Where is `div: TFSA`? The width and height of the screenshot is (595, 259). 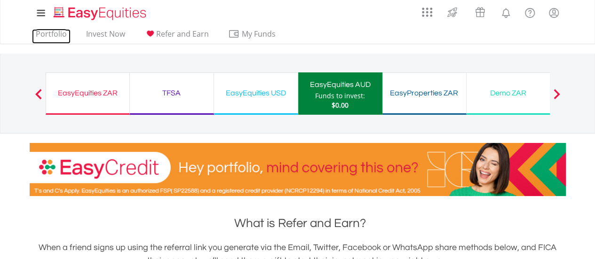
div: TFSA is located at coordinates (172, 93).